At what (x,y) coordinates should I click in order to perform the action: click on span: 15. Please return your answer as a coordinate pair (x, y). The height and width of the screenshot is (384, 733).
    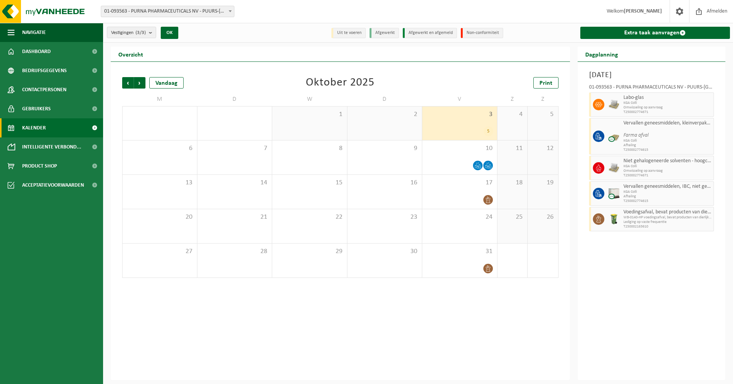
    Looking at the image, I should click on (310, 183).